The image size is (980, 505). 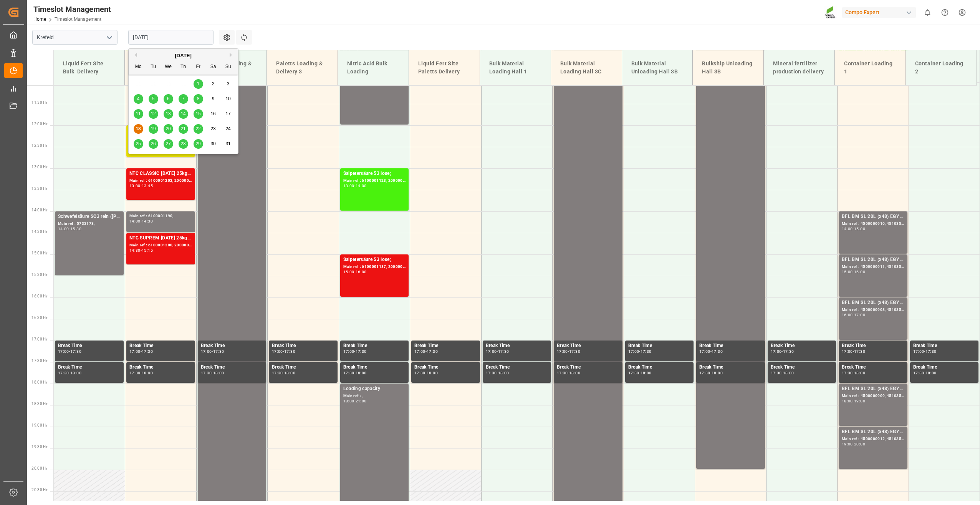 What do you see at coordinates (927, 12) in the screenshot?
I see `button: show 0 new notifications` at bounding box center [927, 12].